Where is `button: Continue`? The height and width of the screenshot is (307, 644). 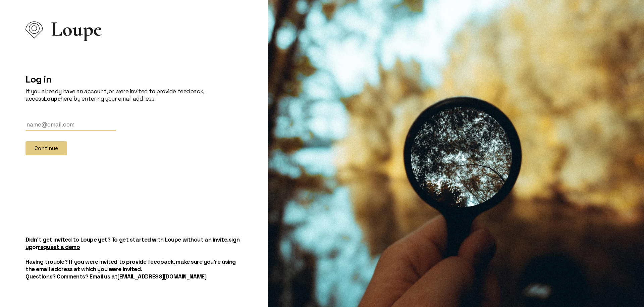 button: Continue is located at coordinates (47, 148).